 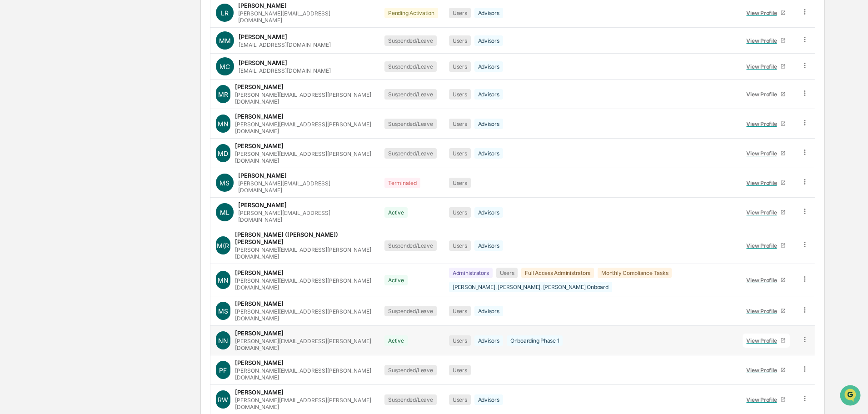 What do you see at coordinates (224, 182) in the screenshot?
I see `span: MS` at bounding box center [224, 182].